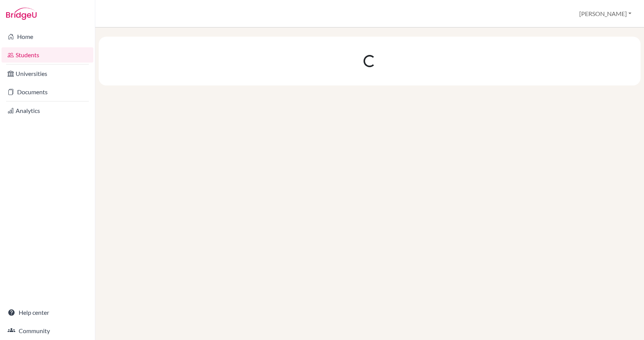 Image resolution: width=644 pixels, height=340 pixels. Describe the element at coordinates (47, 37) in the screenshot. I see `a: Home` at that location.